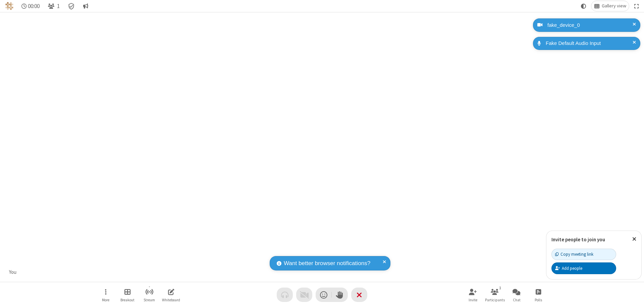 The width and height of the screenshot is (644, 307). Describe the element at coordinates (637, 6) in the screenshot. I see `button: Fullscreen` at that location.